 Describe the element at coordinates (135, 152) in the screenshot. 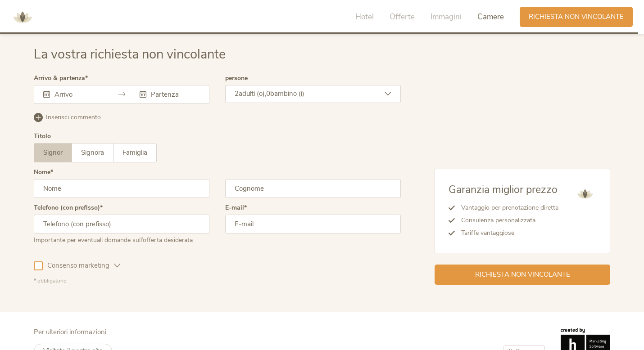

I see `span: Famiglia` at that location.